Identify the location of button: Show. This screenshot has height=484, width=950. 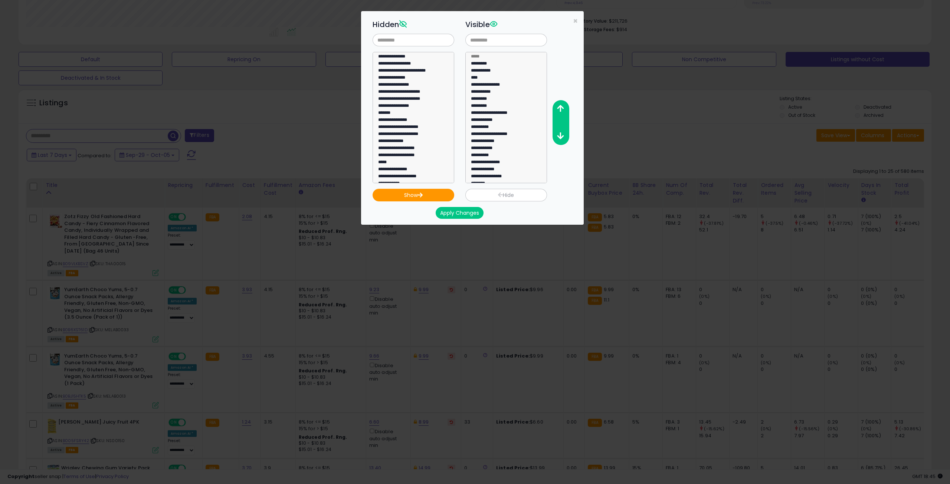
(413, 195).